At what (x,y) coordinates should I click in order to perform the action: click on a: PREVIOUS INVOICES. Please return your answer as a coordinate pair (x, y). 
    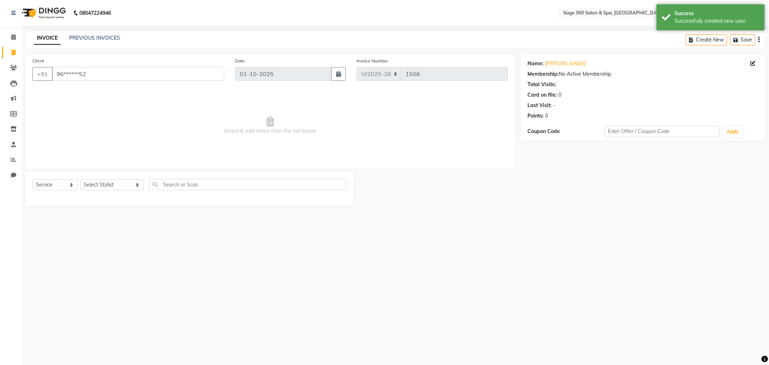
    Looking at the image, I should click on (94, 38).